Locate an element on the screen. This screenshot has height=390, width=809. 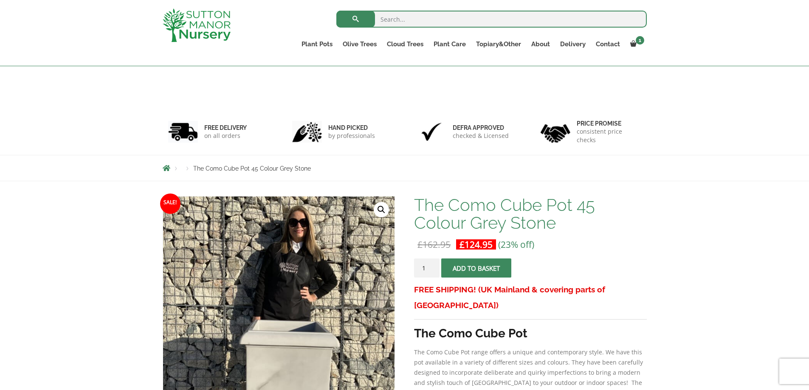
a: Olive Trees is located at coordinates (359, 44).